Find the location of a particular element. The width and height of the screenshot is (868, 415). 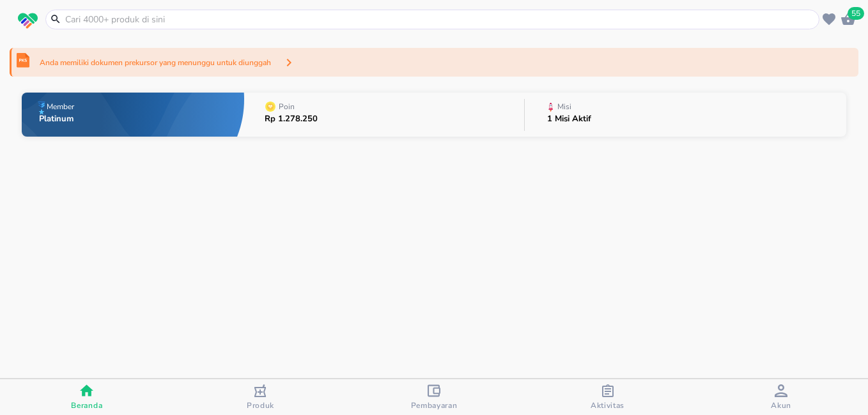

p: Poin is located at coordinates (286, 107).